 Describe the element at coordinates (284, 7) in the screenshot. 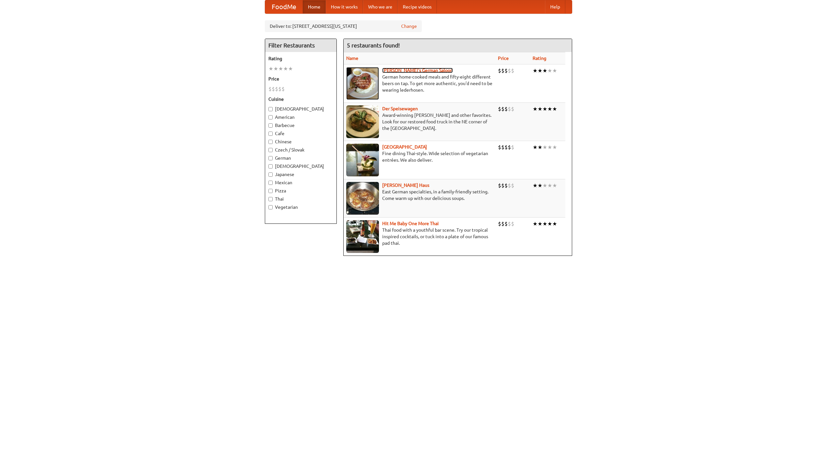

I see `a: FoodMe` at that location.